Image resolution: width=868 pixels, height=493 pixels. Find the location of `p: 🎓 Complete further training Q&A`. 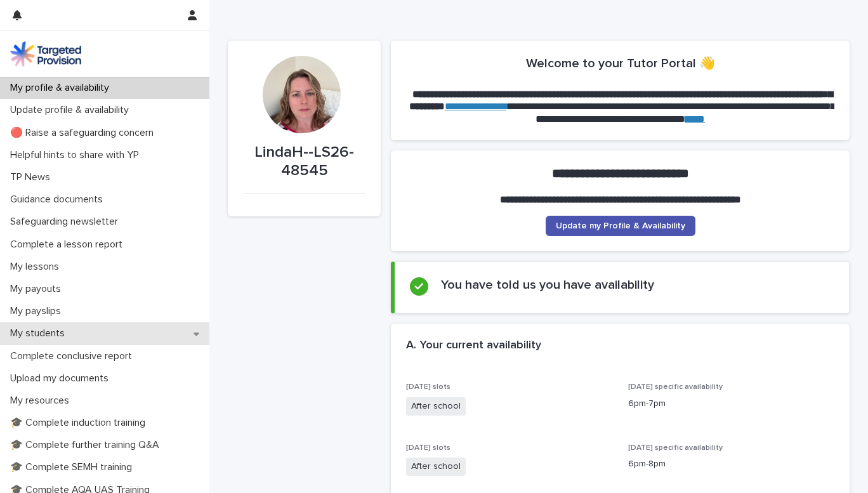

p: 🎓 Complete further training Q&A is located at coordinates (87, 445).